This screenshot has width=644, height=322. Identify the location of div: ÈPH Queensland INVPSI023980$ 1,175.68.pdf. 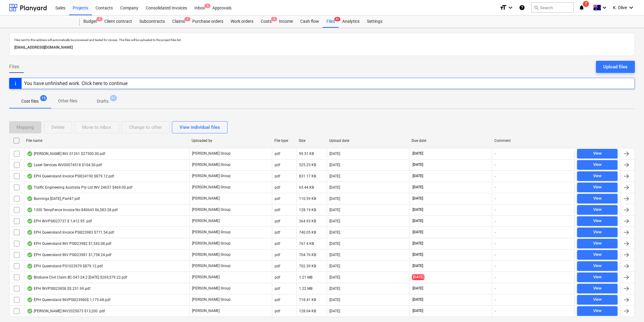
(69, 299).